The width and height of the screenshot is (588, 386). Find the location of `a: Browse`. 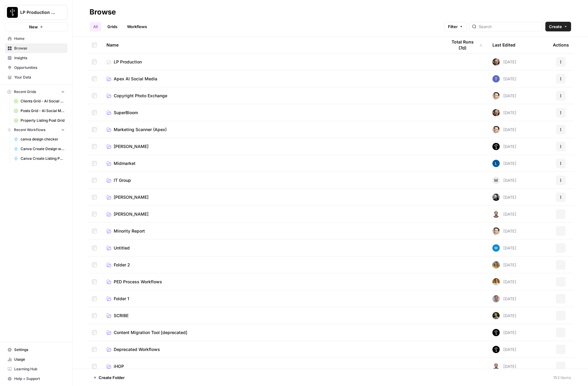

a: Browse is located at coordinates (36, 49).